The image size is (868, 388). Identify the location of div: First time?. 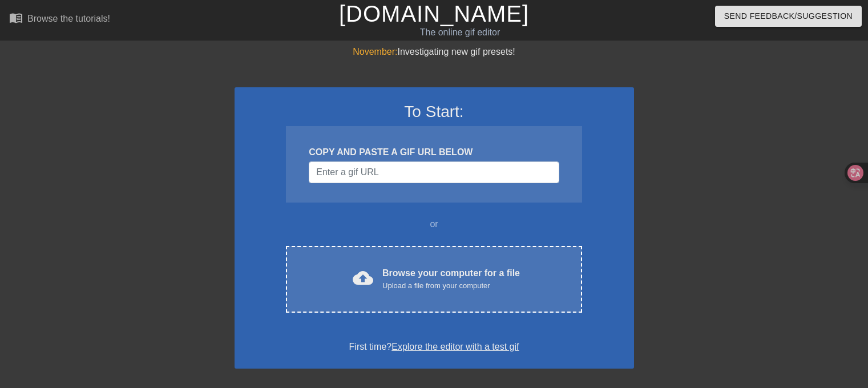
(434, 346).